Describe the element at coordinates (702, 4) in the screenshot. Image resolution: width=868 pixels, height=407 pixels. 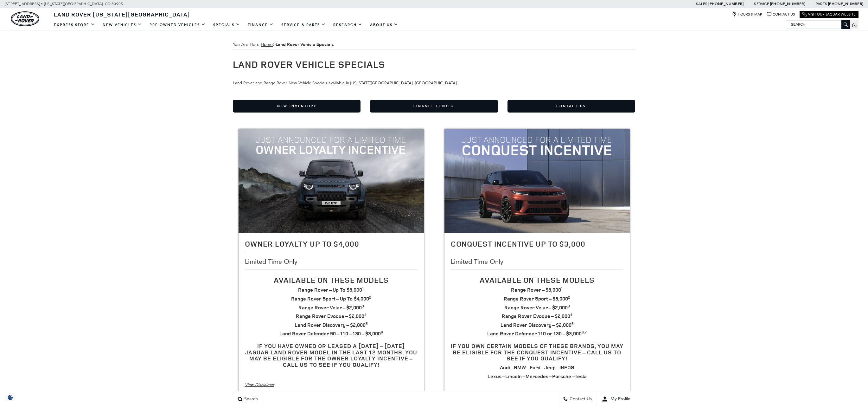
I see `span: Sales` at that location.